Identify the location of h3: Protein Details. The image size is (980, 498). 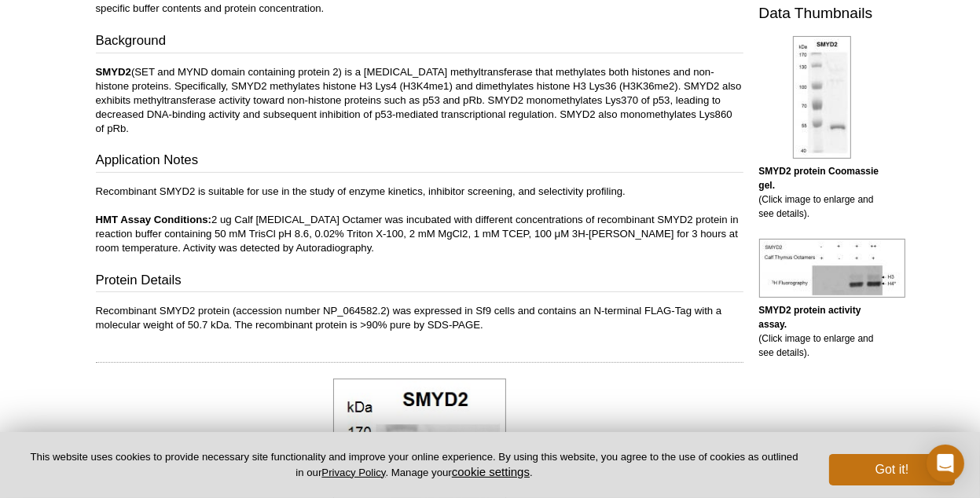
(419, 282).